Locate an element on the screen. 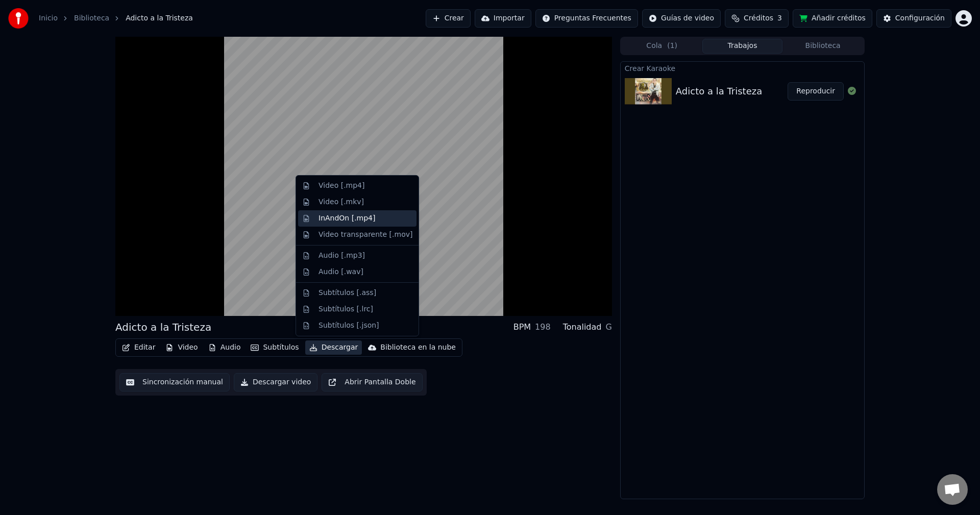 The image size is (980, 515). button: Crear is located at coordinates (448, 18).